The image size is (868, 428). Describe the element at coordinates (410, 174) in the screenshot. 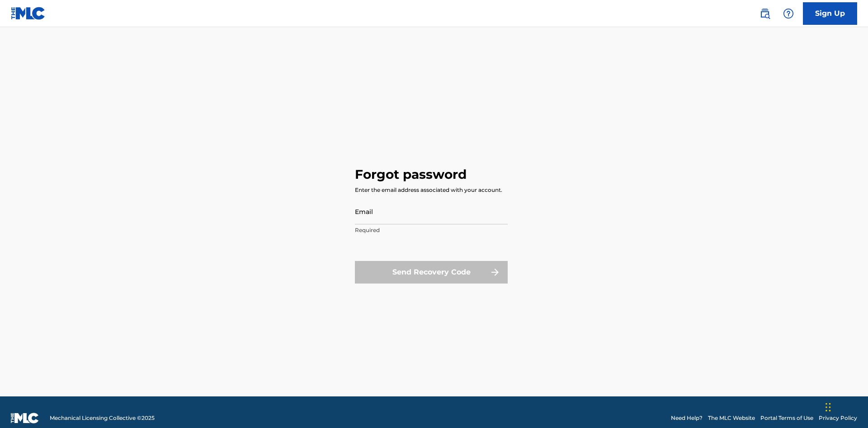

I see `h3: Forgot password` at that location.